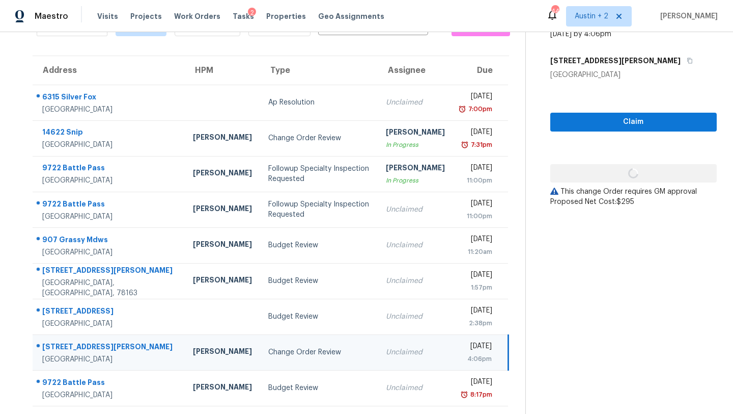 This screenshot has width=733, height=414. I want to click on div: 1:57pm, so click(477, 287).